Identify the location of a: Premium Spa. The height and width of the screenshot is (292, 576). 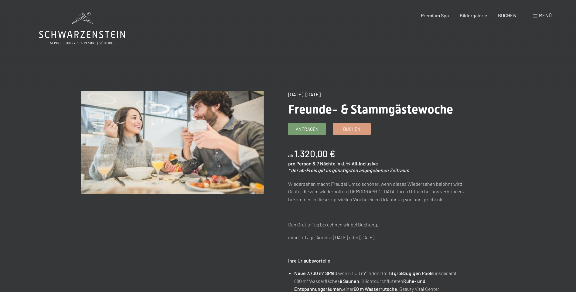
(435, 15).